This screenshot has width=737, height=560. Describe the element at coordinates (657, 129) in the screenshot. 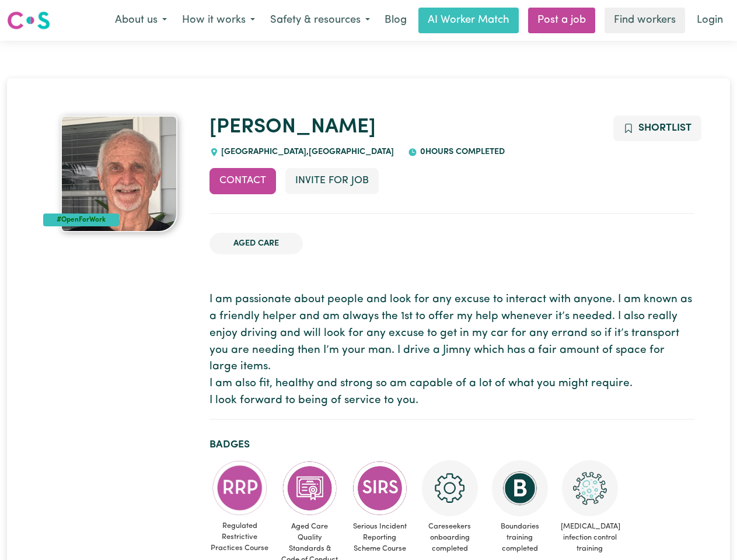

I see `button: Add to shortlist` at that location.